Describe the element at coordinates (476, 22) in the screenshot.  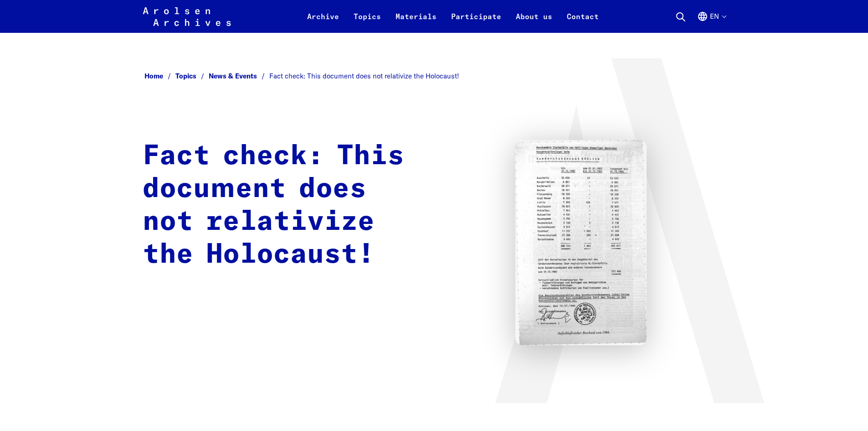
I see `a: Participate` at that location.